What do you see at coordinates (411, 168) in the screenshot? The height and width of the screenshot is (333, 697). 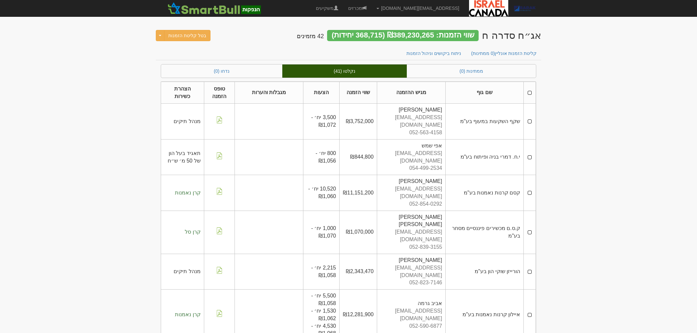 I see `div: 054-499-2534` at bounding box center [411, 168].